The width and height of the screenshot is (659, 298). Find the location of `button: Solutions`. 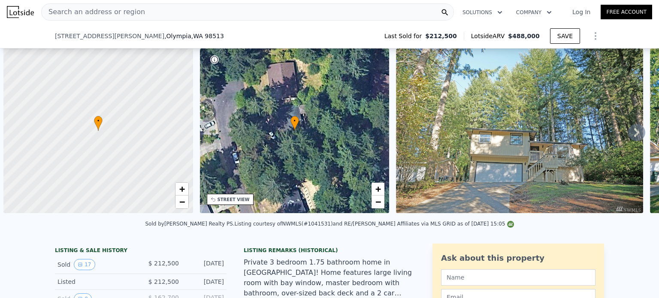

button: Solutions is located at coordinates (482, 12).